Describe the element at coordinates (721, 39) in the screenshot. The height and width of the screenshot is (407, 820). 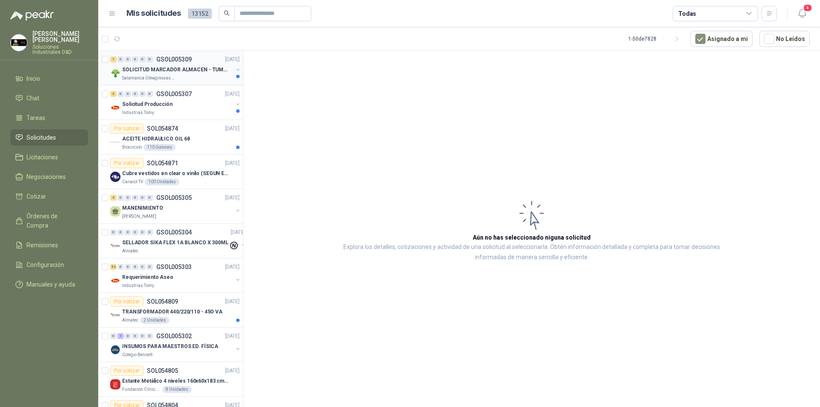
I see `button: Asignado a mi` at that location.